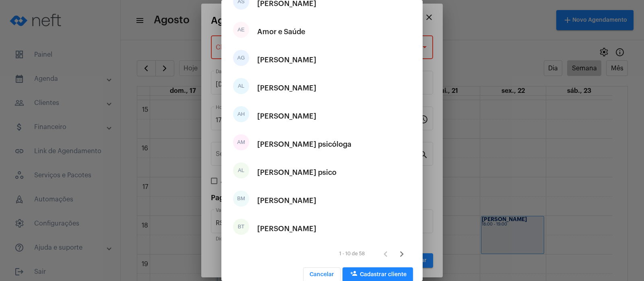 Image resolution: width=644 pixels, height=281 pixels. What do you see at coordinates (241, 58) in the screenshot?
I see `div: AG` at bounding box center [241, 58].